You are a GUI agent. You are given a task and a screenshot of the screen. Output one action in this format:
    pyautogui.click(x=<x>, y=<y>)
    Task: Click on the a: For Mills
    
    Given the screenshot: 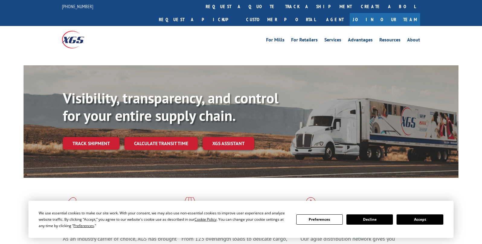 What is the action you would take?
    pyautogui.click(x=275, y=41)
    